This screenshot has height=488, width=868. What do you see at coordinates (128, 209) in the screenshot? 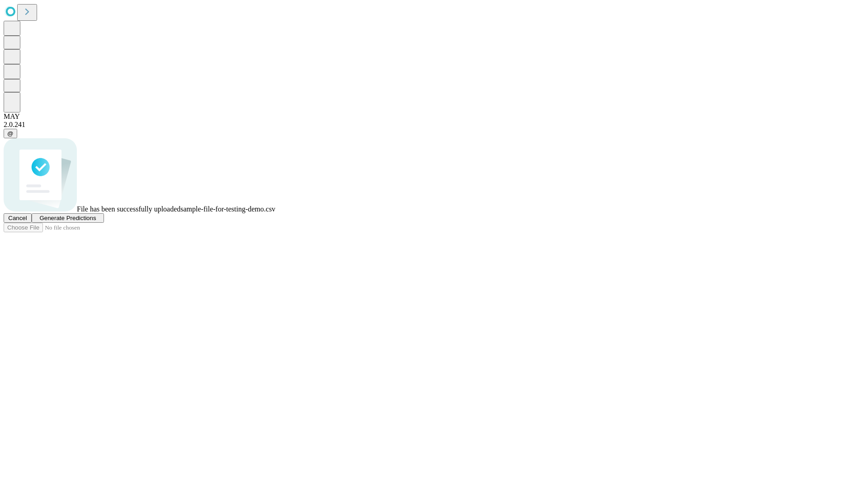
I see `span: File has been successfully uploaded` at bounding box center [128, 209].